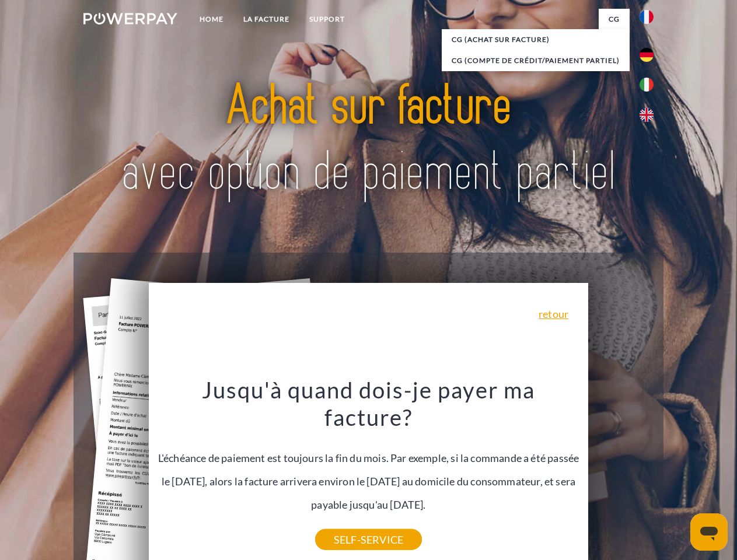 The width and height of the screenshot is (737, 560). I want to click on img: fr, so click(647, 17).